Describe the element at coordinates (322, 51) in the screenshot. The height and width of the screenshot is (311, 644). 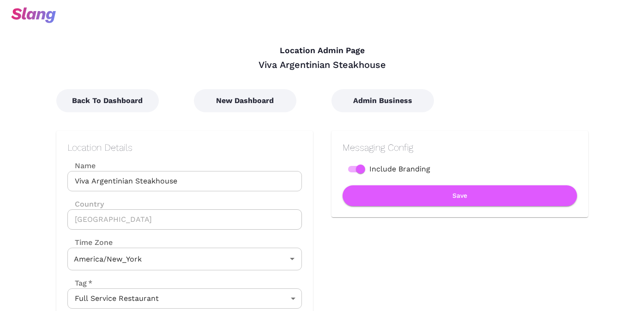
I see `h4: Location Admin Page` at that location.